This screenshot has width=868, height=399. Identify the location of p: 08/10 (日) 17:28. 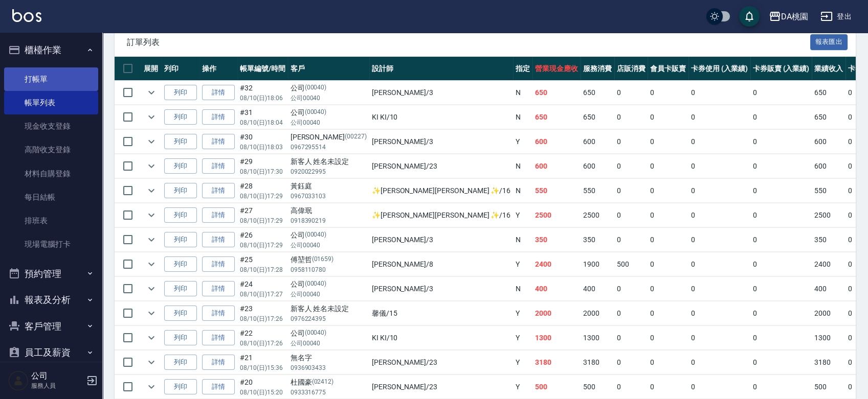
(263, 270).